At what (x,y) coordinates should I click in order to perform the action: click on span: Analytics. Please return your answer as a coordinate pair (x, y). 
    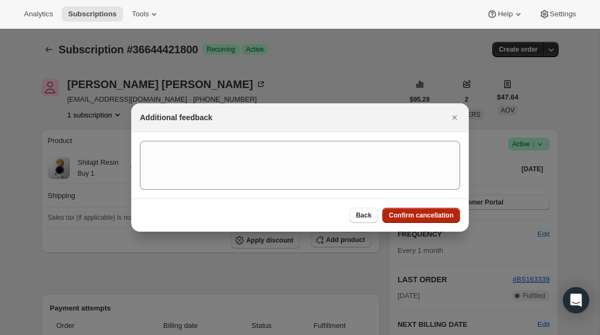
    Looking at the image, I should click on (38, 14).